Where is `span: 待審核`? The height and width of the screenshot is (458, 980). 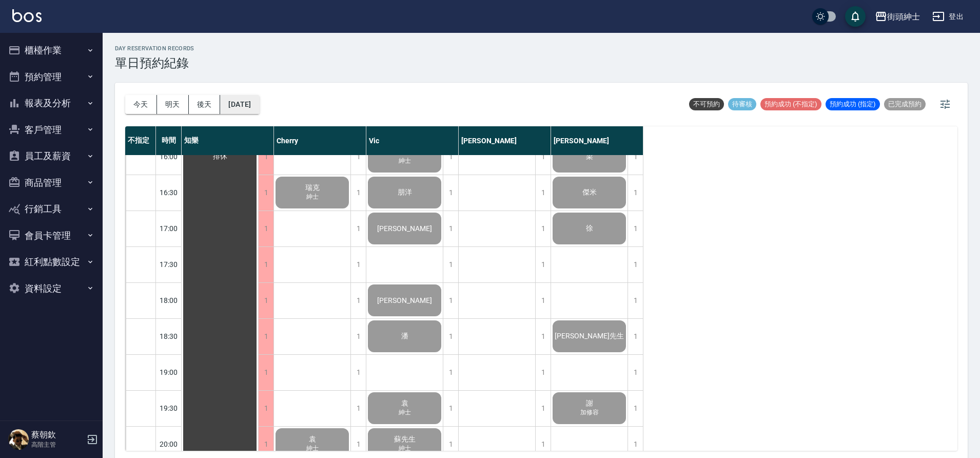 span: 待審核 is located at coordinates (742, 104).